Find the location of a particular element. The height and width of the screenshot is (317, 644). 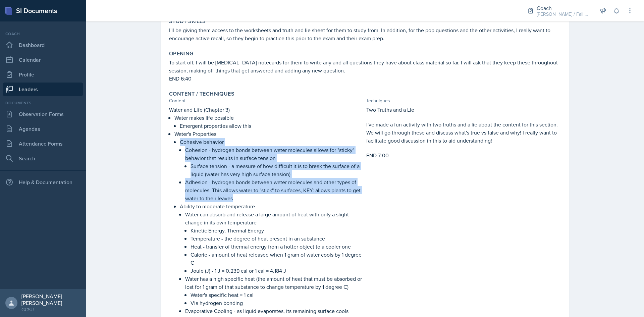

label: Content / Techniques is located at coordinates (201, 94).